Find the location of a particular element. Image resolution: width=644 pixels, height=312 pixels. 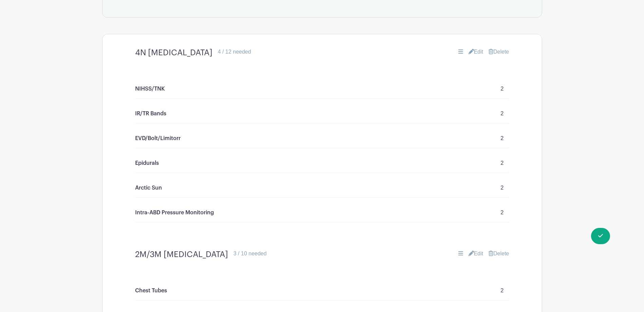

div: 4 / 12 needed is located at coordinates (234, 52).